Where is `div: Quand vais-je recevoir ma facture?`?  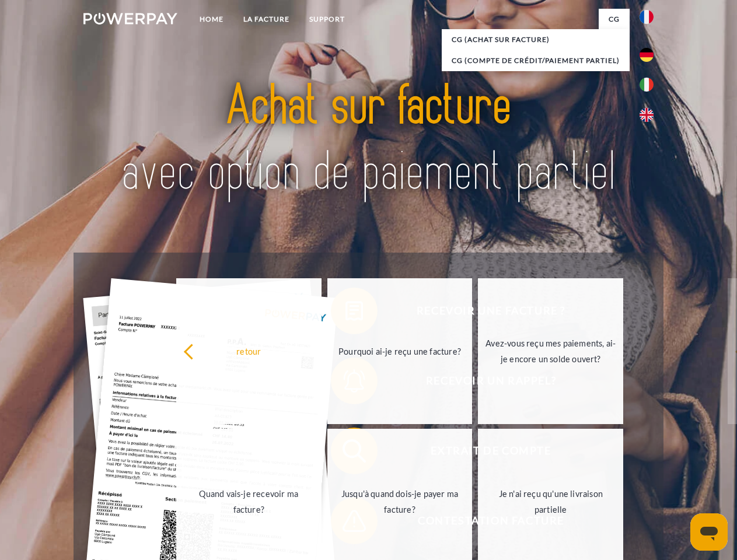
div: Quand vais-je recevoir ma facture? is located at coordinates (249, 502).